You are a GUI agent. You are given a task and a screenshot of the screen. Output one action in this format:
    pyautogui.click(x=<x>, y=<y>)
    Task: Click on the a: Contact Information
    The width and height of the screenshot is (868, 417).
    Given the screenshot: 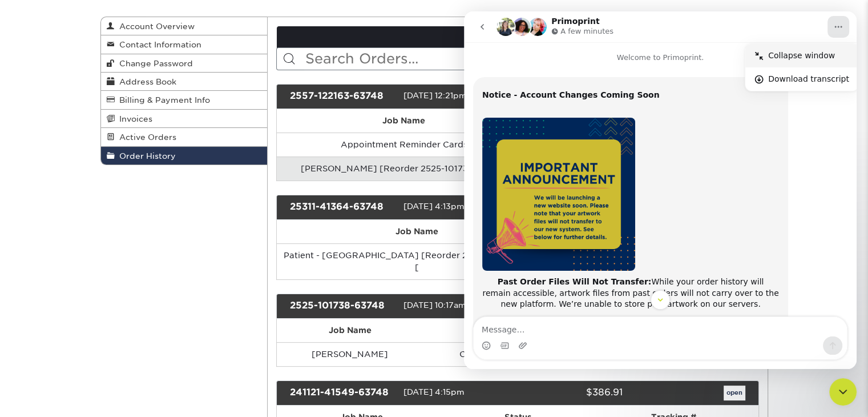 What is the action you would take?
    pyautogui.click(x=184, y=45)
    